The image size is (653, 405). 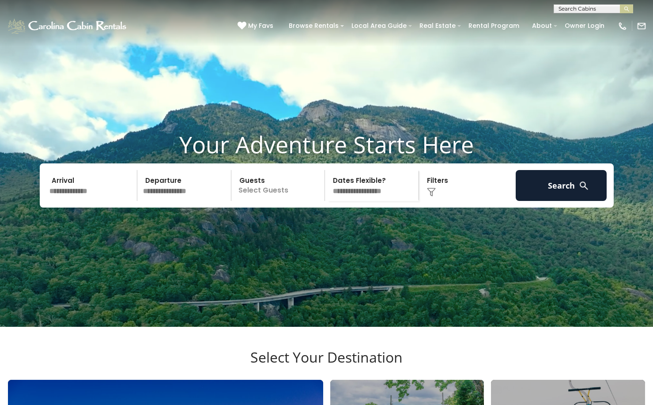 I want to click on img: search-regular-white.png, so click(x=584, y=186).